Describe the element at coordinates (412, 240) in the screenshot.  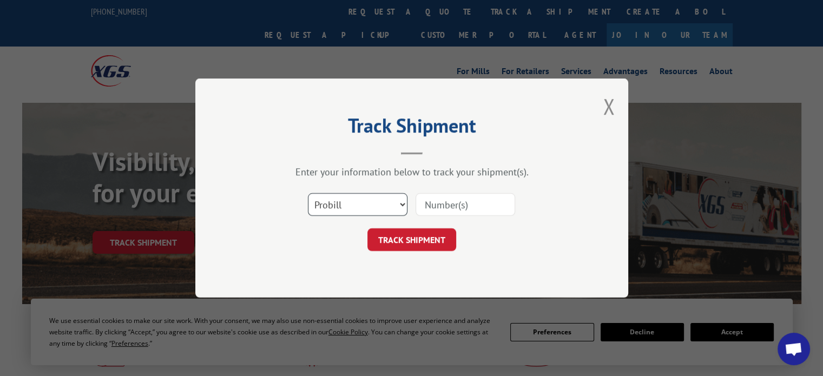
I see `button: TRACK SHIPMENT` at that location.